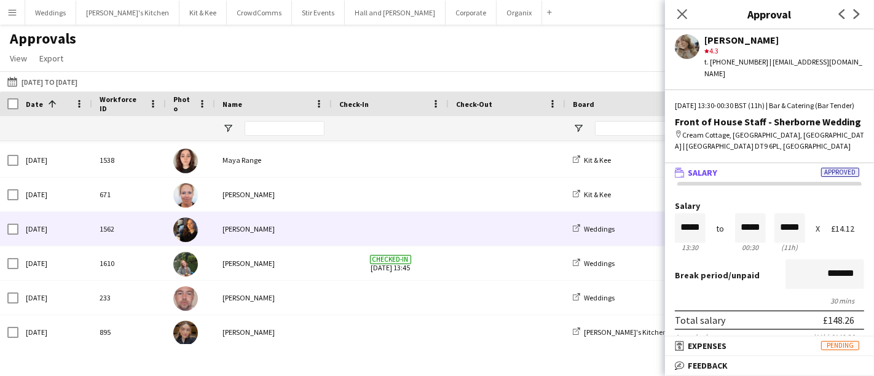 Image resolution: width=874 pixels, height=376 pixels. I want to click on span: Export, so click(51, 58).